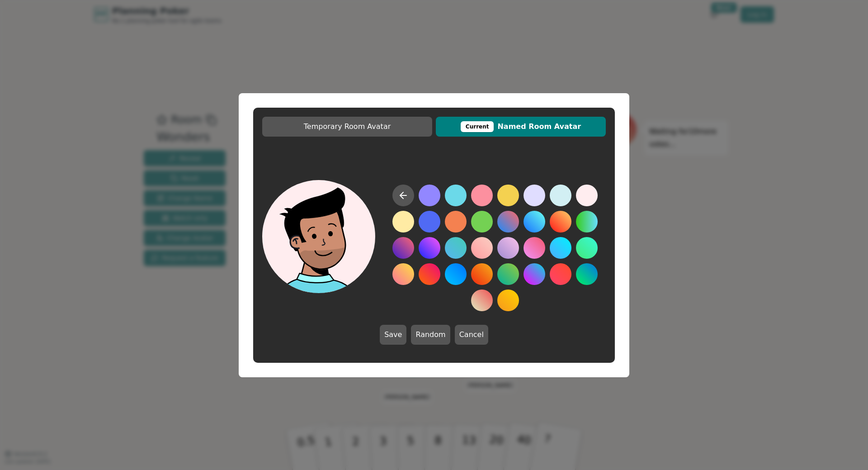 Image resolution: width=868 pixels, height=470 pixels. Describe the element at coordinates (431, 334) in the screenshot. I see `button: Random` at that location.